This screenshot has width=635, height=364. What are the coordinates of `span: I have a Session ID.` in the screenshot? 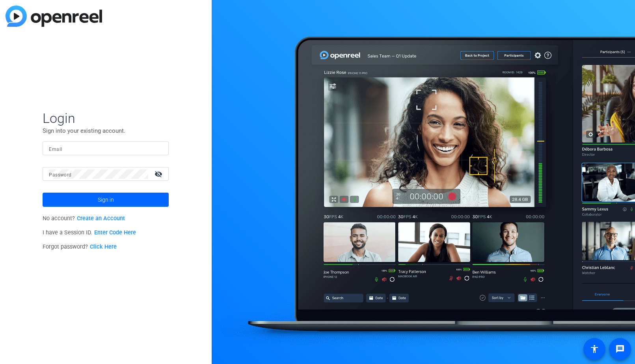 It's located at (89, 232).